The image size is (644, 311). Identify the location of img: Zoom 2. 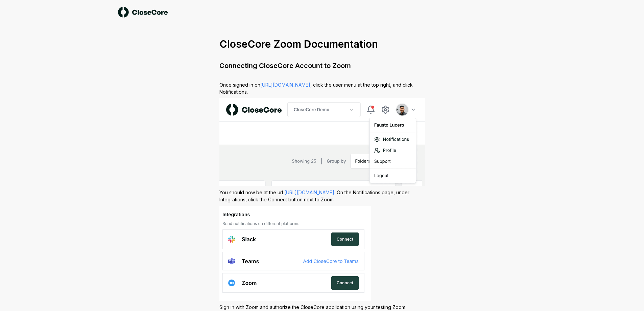
(295, 253).